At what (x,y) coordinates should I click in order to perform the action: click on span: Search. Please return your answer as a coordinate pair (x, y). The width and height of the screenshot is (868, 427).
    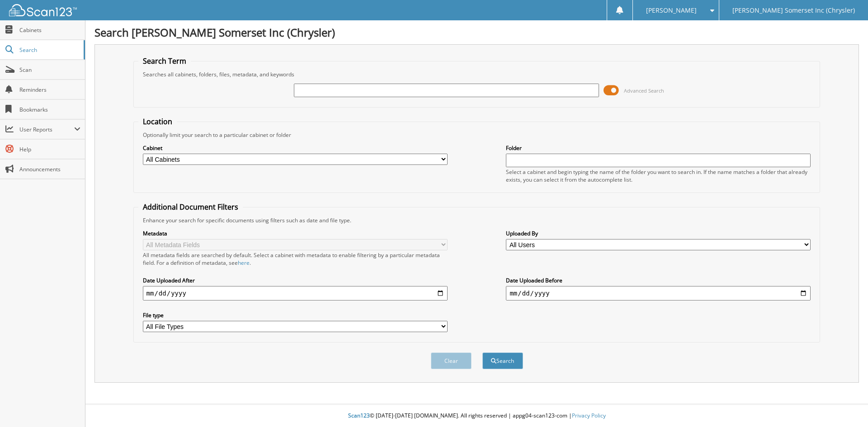
    Looking at the image, I should click on (49, 50).